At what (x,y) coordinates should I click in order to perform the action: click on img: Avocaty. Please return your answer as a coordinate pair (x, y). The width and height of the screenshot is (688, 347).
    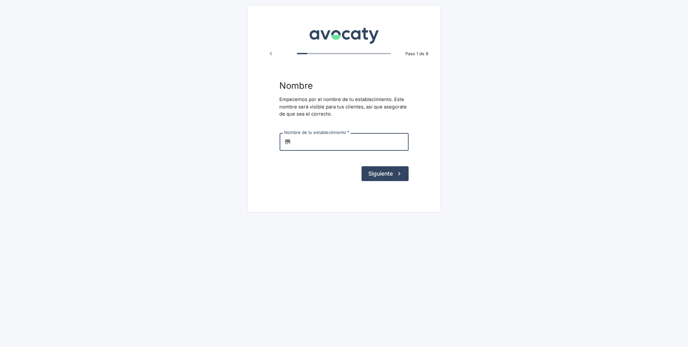
    Looking at the image, I should click on (344, 34).